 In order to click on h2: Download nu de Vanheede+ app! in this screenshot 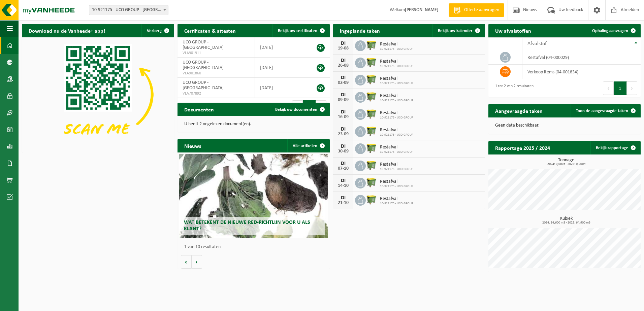, I will do `click(67, 30)`.